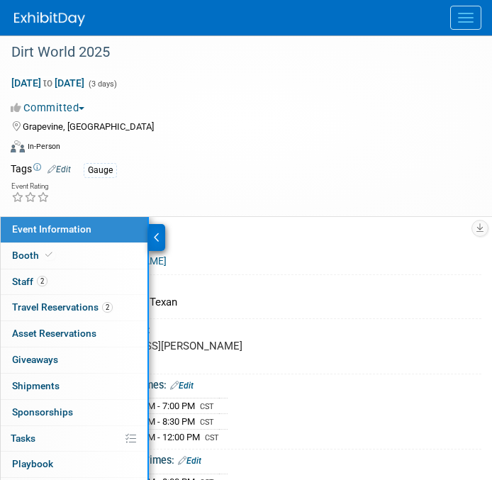 This screenshot has width=492, height=480. I want to click on span: Giveaways, so click(35, 359).